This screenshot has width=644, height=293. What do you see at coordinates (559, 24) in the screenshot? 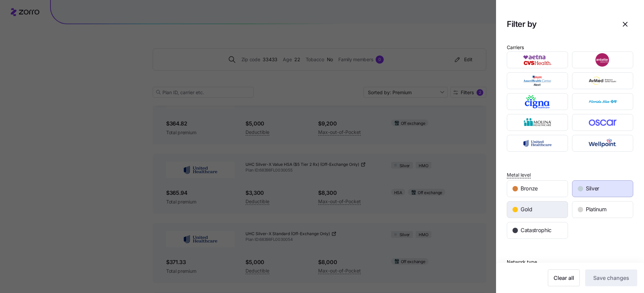
I see `h1: Filter by` at bounding box center [559, 24].